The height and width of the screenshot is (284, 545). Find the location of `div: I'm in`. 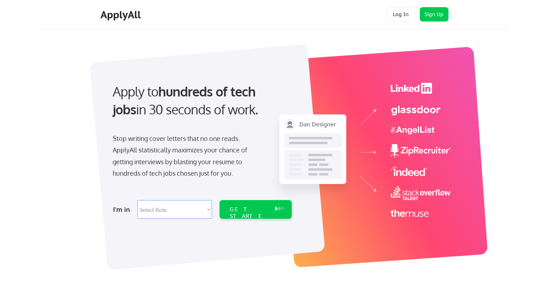

div: I'm in is located at coordinates (123, 210).